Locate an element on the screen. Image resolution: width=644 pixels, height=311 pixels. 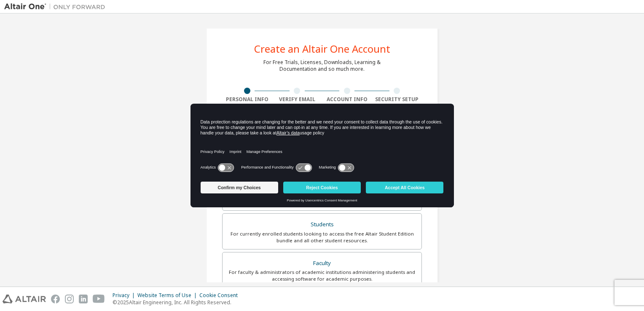
div: Security Setup is located at coordinates (397, 99).